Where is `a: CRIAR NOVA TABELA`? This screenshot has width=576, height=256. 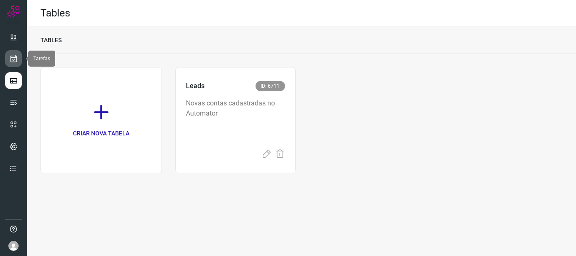
a: CRIAR NOVA TABELA is located at coordinates (101, 120).